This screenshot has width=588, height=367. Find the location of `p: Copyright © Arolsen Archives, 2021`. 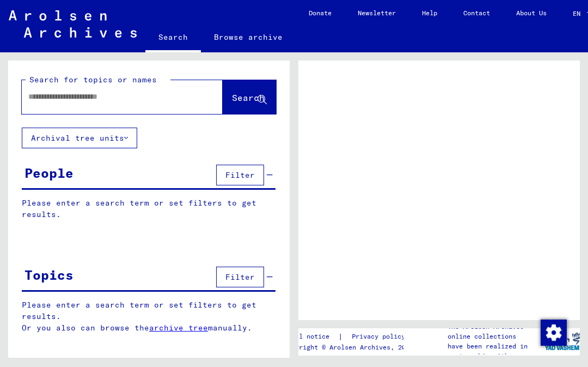

p: Copyright © Arolsen Archives, 2021 is located at coordinates (351, 347).